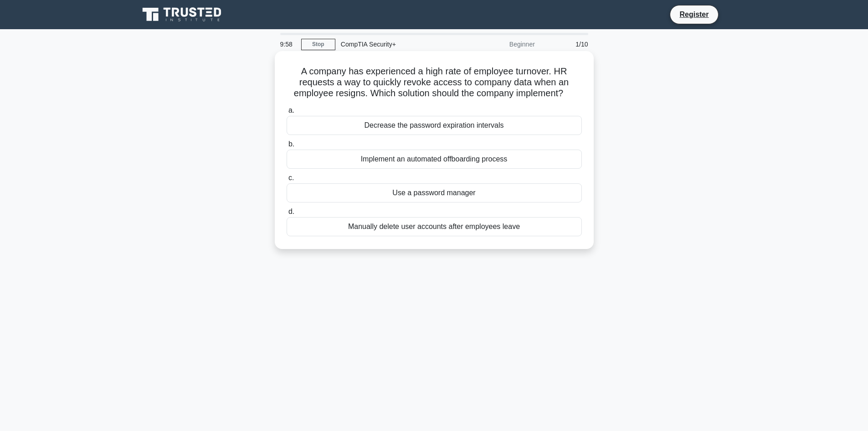 The width and height of the screenshot is (868, 431). What do you see at coordinates (291, 110) in the screenshot?
I see `span: a.` at bounding box center [291, 110].